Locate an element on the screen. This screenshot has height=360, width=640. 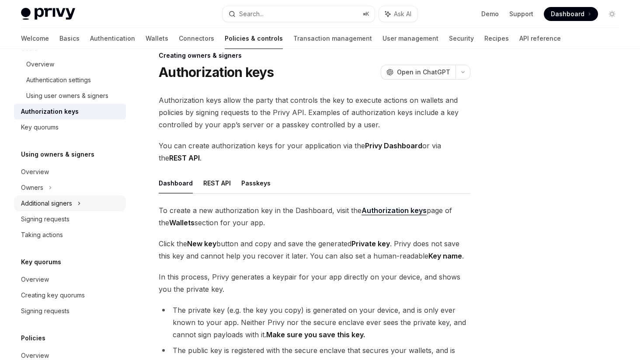
button: REST API is located at coordinates (217, 183).